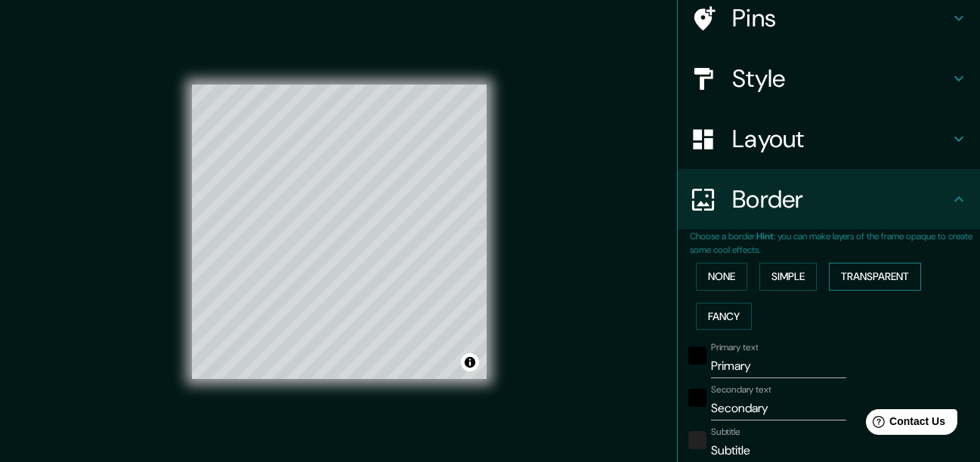 This screenshot has height=462, width=980. Describe the element at coordinates (828, 79) in the screenshot. I see `div: Style` at that location.